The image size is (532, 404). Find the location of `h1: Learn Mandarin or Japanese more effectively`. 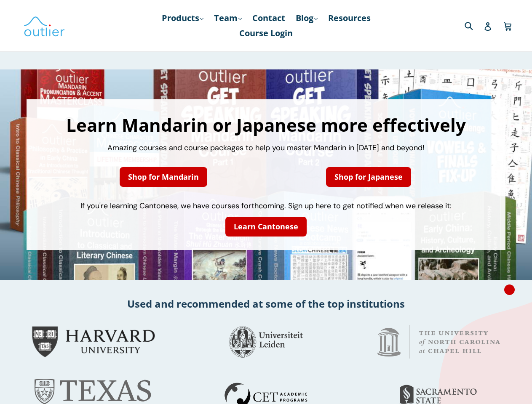

h1: Learn Mandarin or Japanese more effectively is located at coordinates (266, 125).